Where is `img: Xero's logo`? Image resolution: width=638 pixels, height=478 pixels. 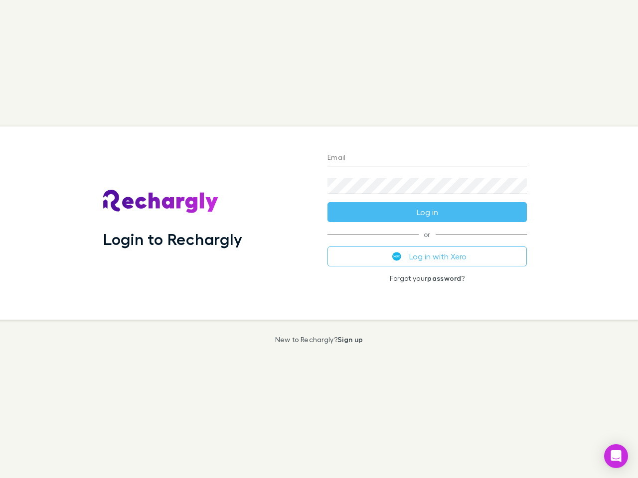
img: Xero's logo is located at coordinates (397, 257).